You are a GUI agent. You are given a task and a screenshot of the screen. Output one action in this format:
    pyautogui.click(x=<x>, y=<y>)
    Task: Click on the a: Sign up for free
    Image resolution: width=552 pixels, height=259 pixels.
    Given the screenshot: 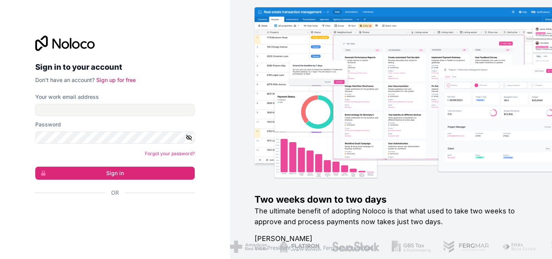 What is the action you would take?
    pyautogui.click(x=116, y=80)
    